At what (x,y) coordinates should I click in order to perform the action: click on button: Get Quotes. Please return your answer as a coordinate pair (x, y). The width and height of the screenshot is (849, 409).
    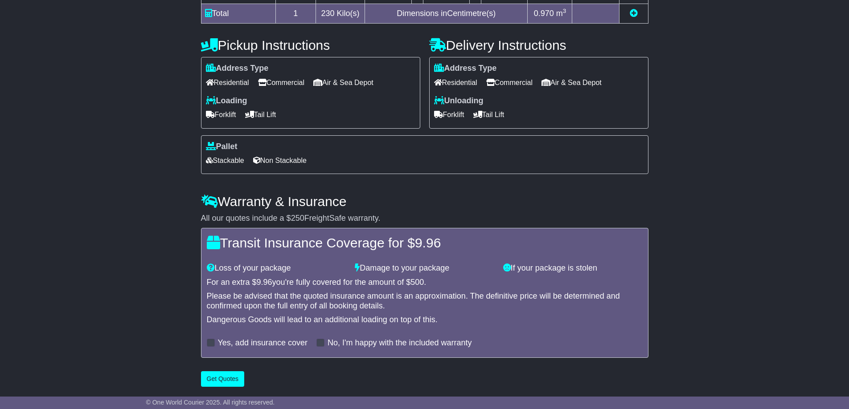
    Looking at the image, I should click on (223, 379).